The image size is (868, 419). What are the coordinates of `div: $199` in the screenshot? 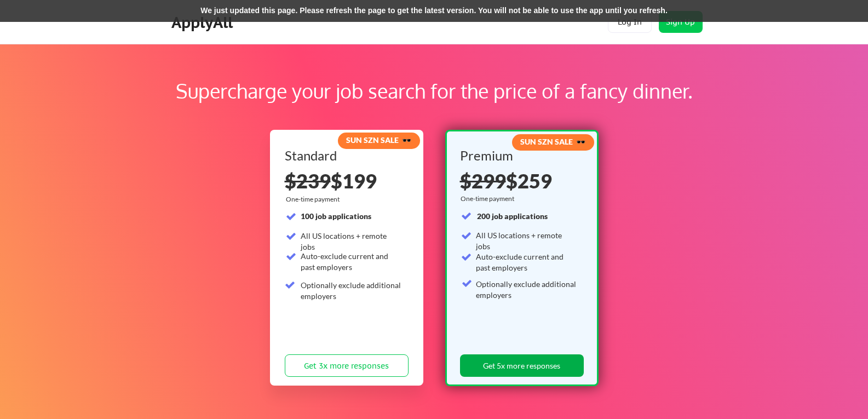 It's located at (347, 181).